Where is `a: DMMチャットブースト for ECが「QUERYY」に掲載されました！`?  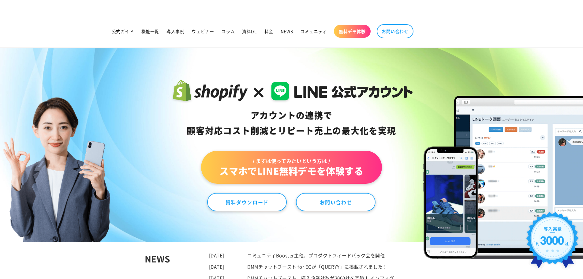
a: DMMチャットブースト for ECが「QUERYY」に掲載されました！ is located at coordinates (318, 266).